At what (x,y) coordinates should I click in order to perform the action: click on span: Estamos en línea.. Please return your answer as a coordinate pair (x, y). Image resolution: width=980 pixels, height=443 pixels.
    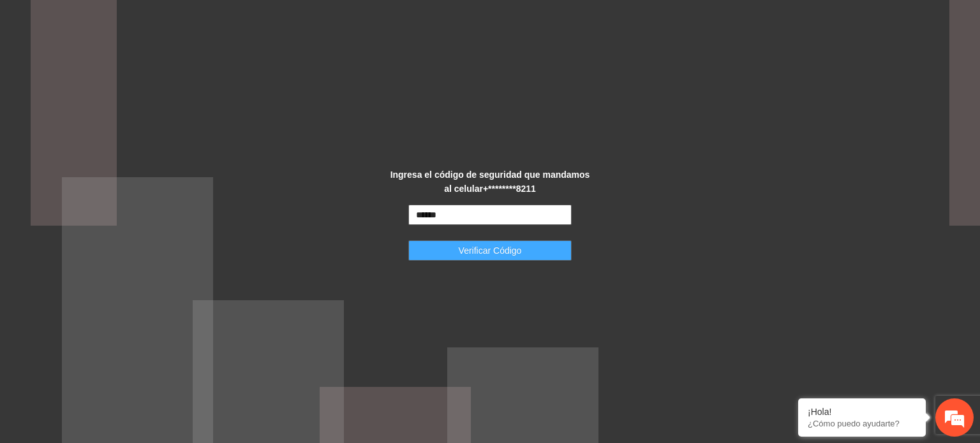
    Looking at the image, I should click on (125, 211).